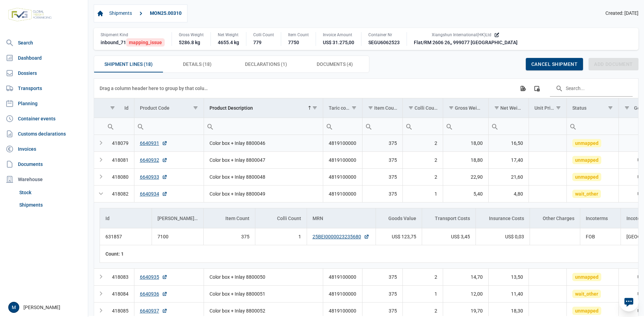 This screenshot has height=317, width=644. What do you see at coordinates (154, 294) in the screenshot?
I see `a: 6640936` at bounding box center [154, 294].